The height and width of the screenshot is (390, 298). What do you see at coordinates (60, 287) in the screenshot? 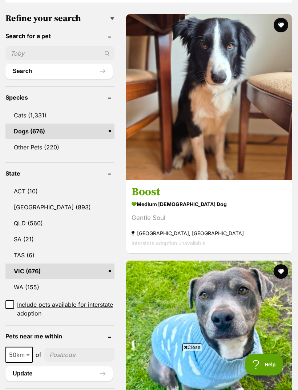
I see `a: WA (155)` at bounding box center [60, 287].